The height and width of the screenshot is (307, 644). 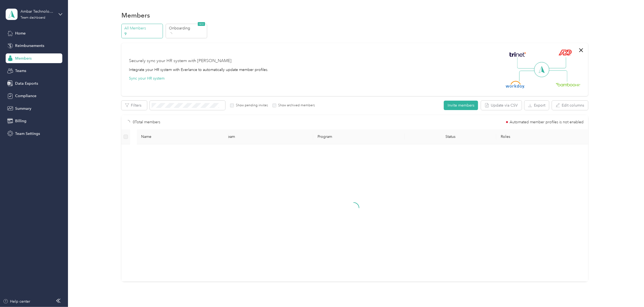 What do you see at coordinates (461, 105) in the screenshot?
I see `button: Invite members` at bounding box center [461, 105].